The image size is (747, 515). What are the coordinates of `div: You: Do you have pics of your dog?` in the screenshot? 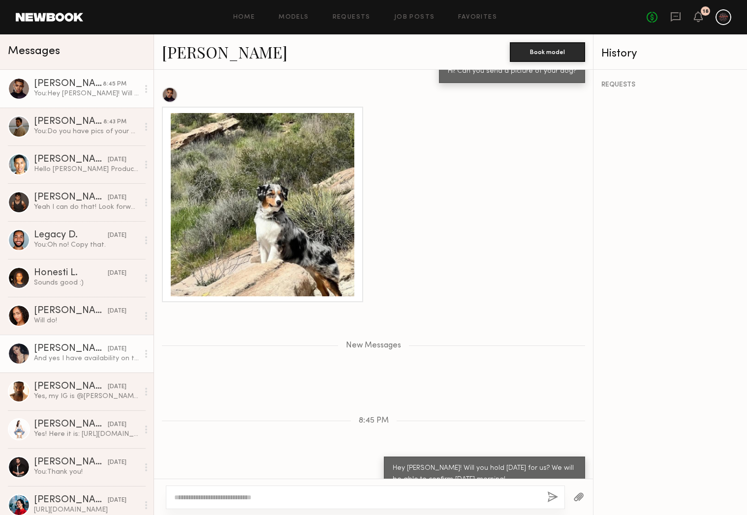 It's located at (86, 131).